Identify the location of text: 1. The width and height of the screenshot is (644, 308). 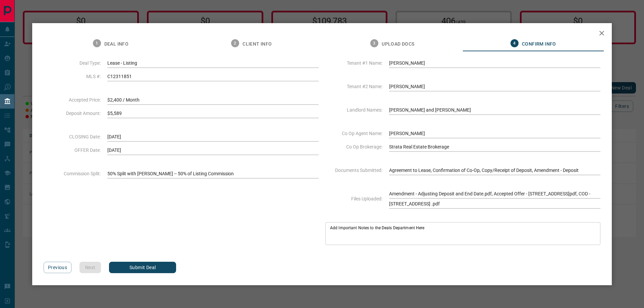
(97, 43).